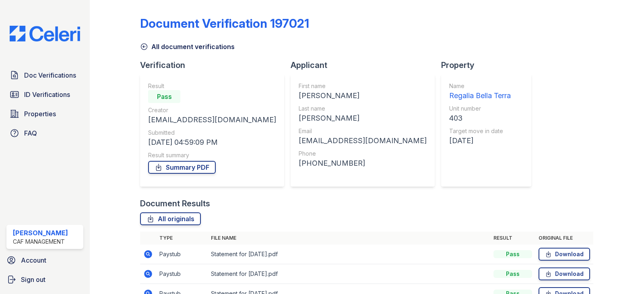  I want to click on div: Applicant, so click(366, 65).